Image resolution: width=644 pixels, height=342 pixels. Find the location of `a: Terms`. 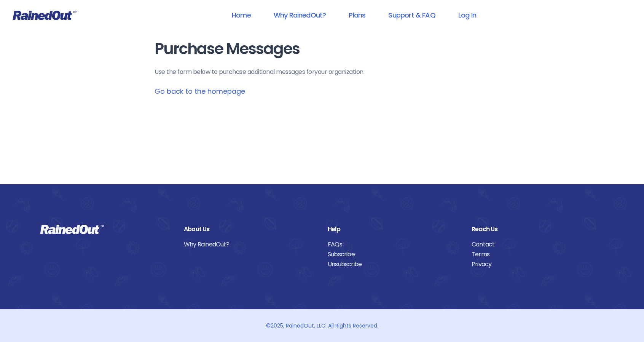

a: Terms is located at coordinates (538, 254).